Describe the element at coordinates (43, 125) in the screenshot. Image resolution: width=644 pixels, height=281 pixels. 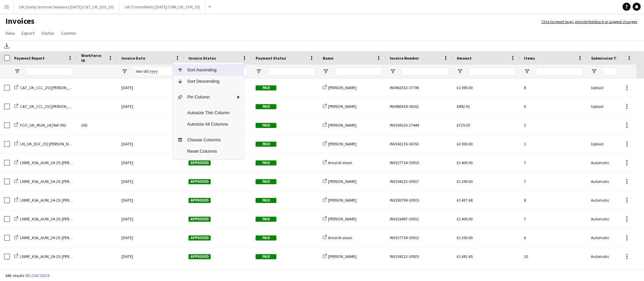
I see `span: FCO_UK_MUN_24 | Ref: 002` at that location.